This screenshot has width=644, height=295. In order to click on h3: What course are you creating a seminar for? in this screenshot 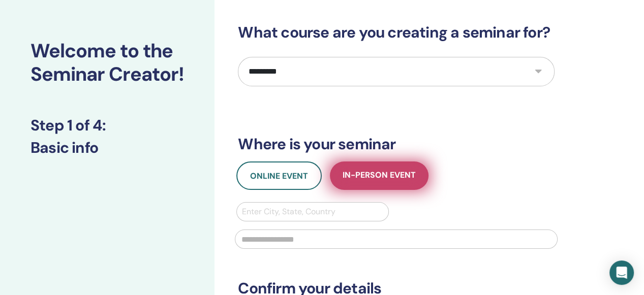, I will do `click(396, 33)`.